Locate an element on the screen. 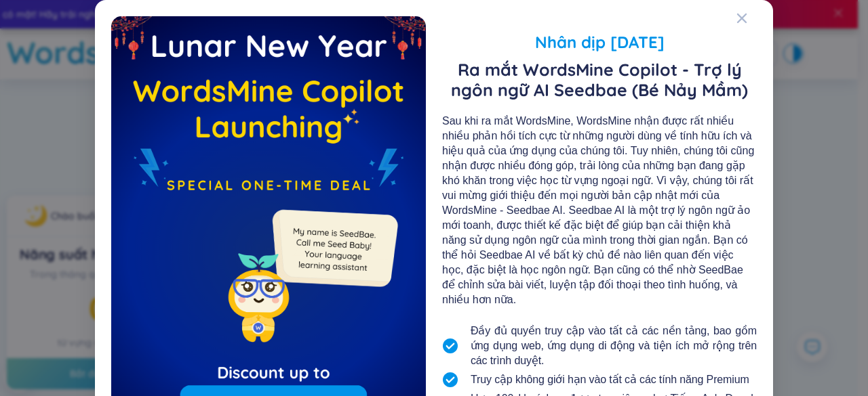  div: Sau khi ra mắt WordsMine, WordsMine nhận được rất nhiều nhiều phản hồi tích cực từ những người dù... is located at coordinates (600, 211).